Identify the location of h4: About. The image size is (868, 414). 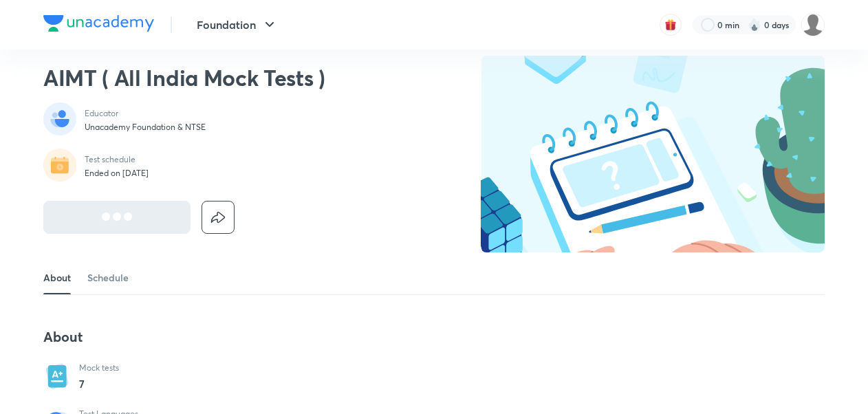
(302, 337).